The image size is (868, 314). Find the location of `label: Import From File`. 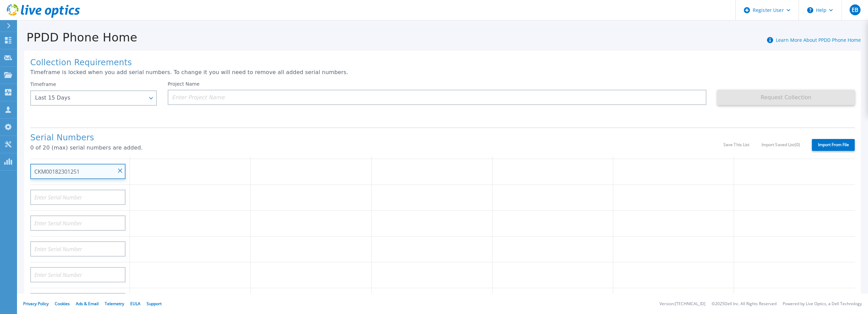

label: Import From File is located at coordinates (833, 145).